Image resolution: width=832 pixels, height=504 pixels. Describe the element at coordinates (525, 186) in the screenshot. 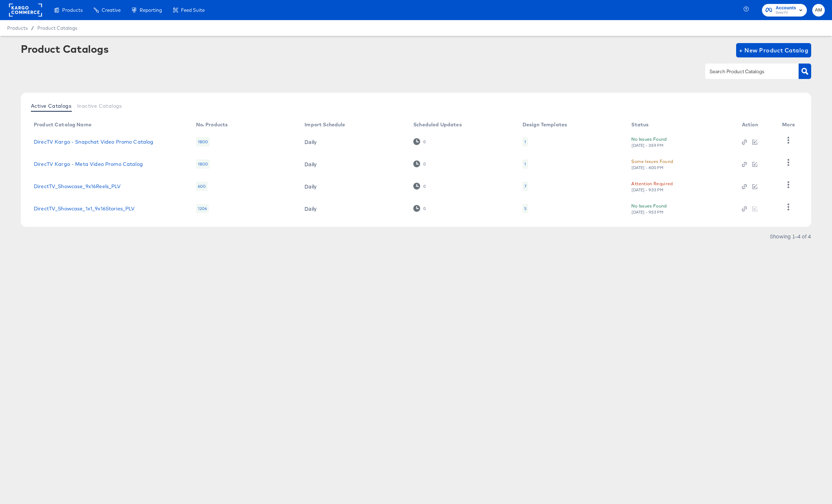

I see `div: 7` at that location.